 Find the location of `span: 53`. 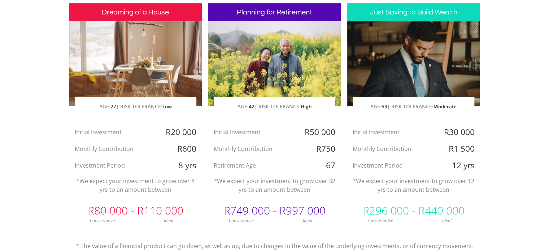

span: 53 is located at coordinates (384, 106).